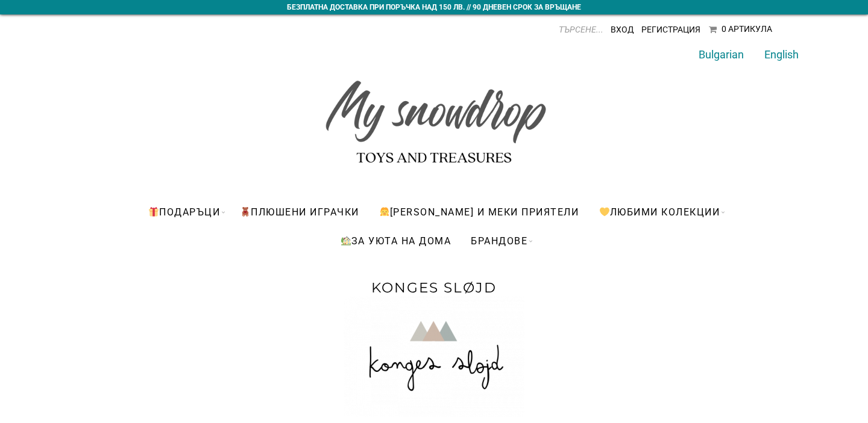 The height and width of the screenshot is (423, 868). Describe the element at coordinates (499, 241) in the screenshot. I see `a: БРАНДОВЕ` at that location.